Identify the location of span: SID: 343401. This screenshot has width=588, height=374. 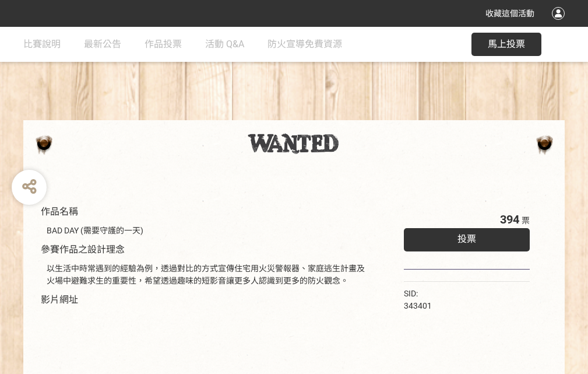
(418, 299).